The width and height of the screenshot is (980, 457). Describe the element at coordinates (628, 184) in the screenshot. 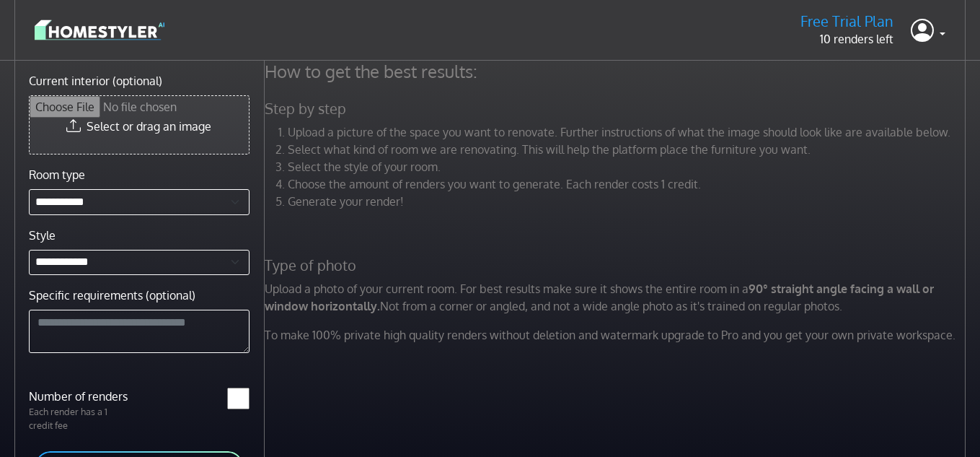

I see `li: Choose the amount of renders you want to generate. Each render costs 1 credit.` at that location.